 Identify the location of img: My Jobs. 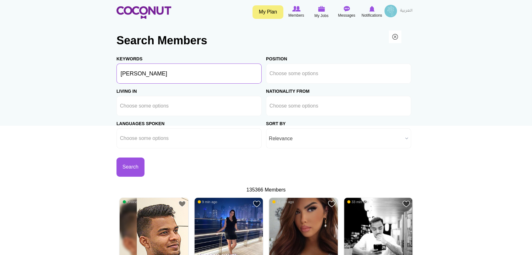
(321, 9).